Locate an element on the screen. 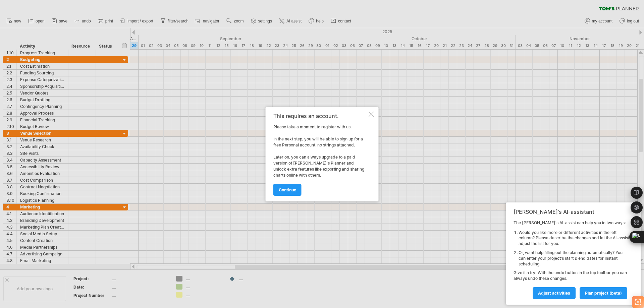 The image size is (644, 308). li: Would you like more or different activities in the left column? Please describe the changes and l... is located at coordinates (574, 238).